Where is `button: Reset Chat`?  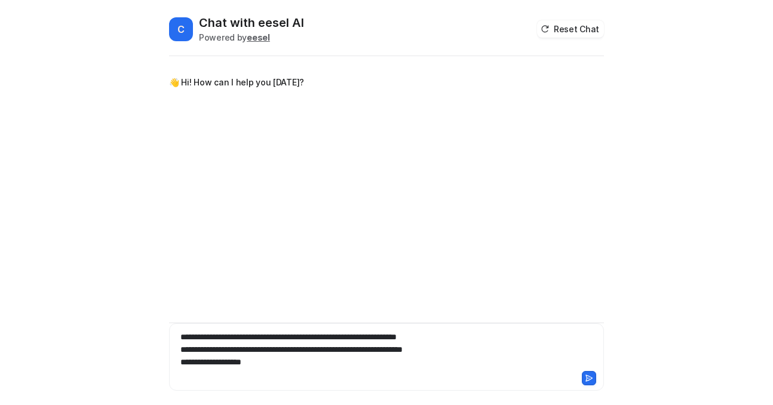
button: Reset Chat is located at coordinates (570, 29).